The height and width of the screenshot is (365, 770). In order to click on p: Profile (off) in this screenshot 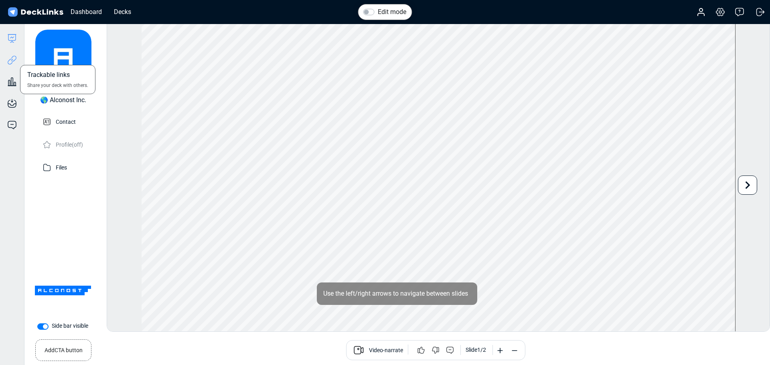, I will do `click(69, 144)`.